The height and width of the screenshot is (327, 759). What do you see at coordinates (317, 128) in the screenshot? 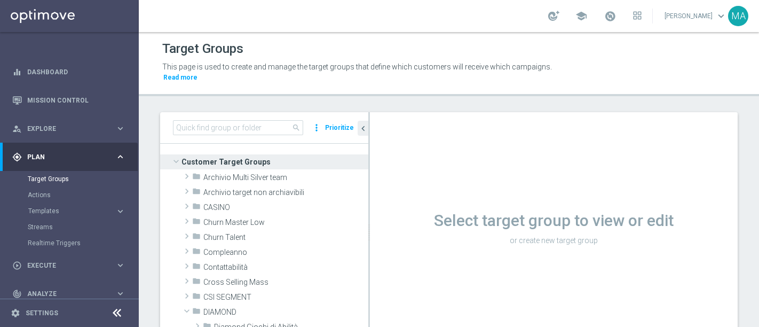
I see `i: more_vert` at bounding box center [317, 128].